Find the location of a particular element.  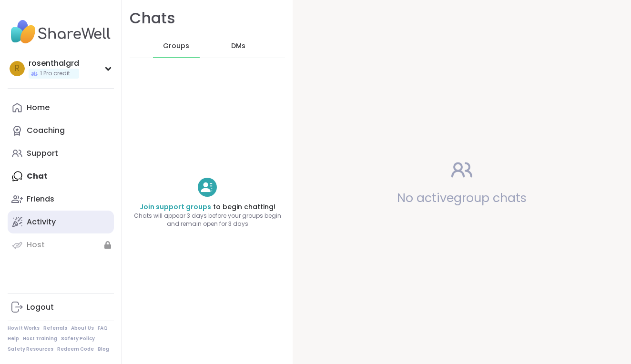

a: How It Works is located at coordinates (24, 329).